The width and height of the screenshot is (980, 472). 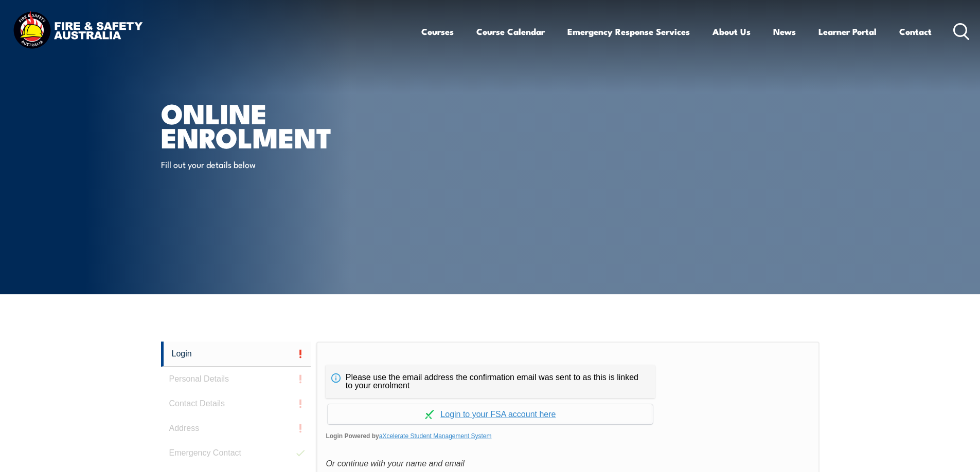 I want to click on a: Course Calendar, so click(x=510, y=31).